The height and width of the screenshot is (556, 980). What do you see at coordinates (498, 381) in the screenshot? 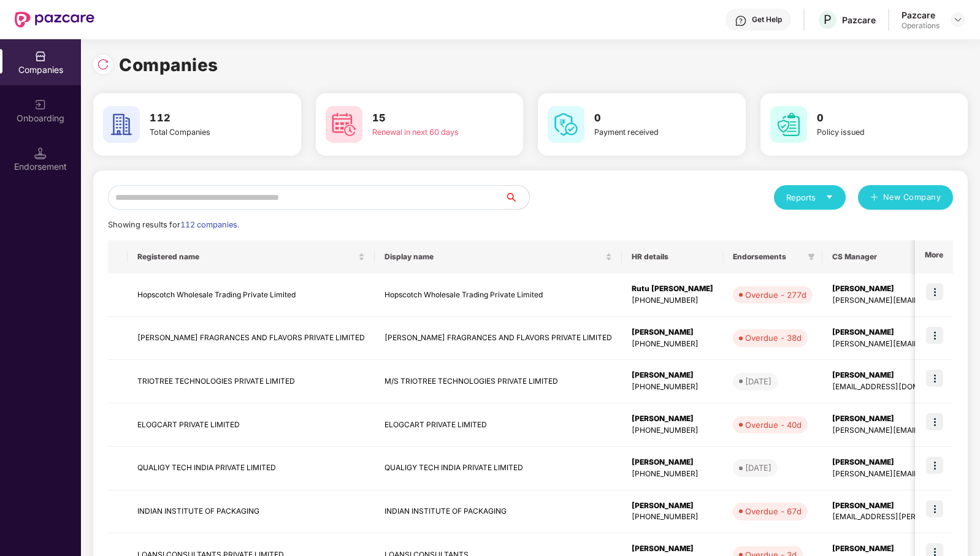
I see `td: M/S TRIOTREE TECHNOLOGIES PRIVATE LIMITED` at bounding box center [498, 381].